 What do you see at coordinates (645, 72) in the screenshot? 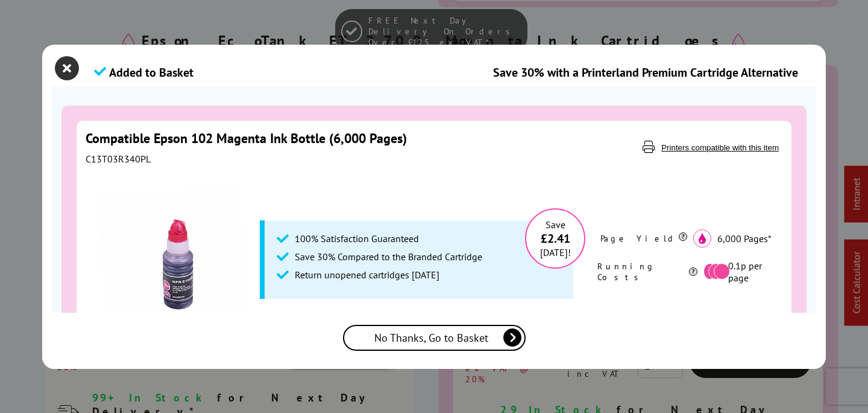
I see `div: Save 30% with a Printerland Premium Cartridge Alternative` at bounding box center [645, 72].